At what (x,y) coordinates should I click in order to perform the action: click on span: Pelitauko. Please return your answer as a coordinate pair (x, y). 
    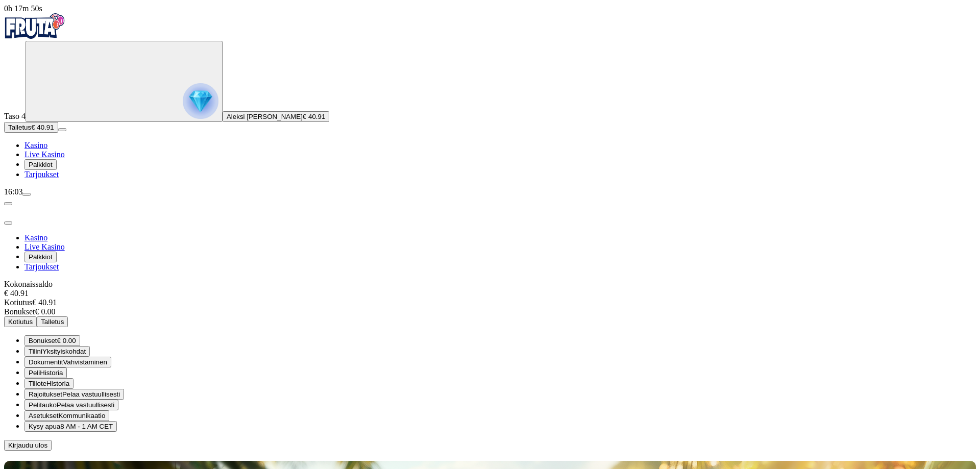
    Looking at the image, I should click on (42, 405).